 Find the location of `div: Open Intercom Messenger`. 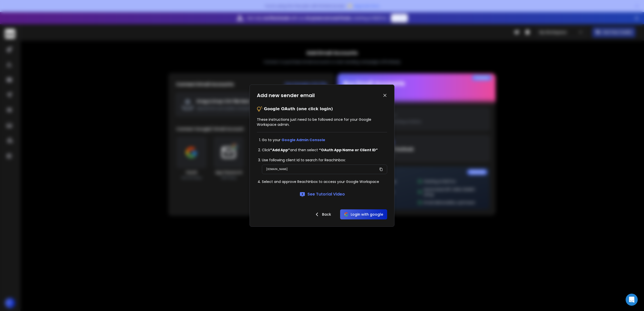

div: Open Intercom Messenger is located at coordinates (631, 300).